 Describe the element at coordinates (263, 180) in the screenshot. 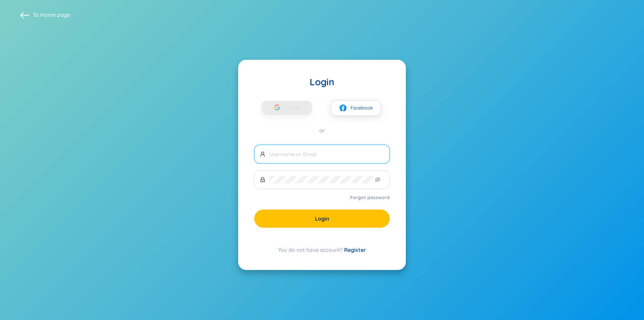

I see `span: lock` at that location.